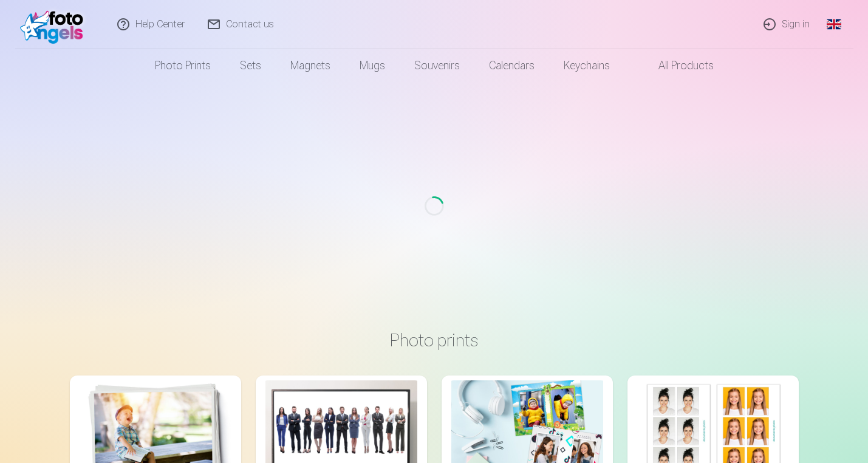  I want to click on a: All products, so click(676, 66).